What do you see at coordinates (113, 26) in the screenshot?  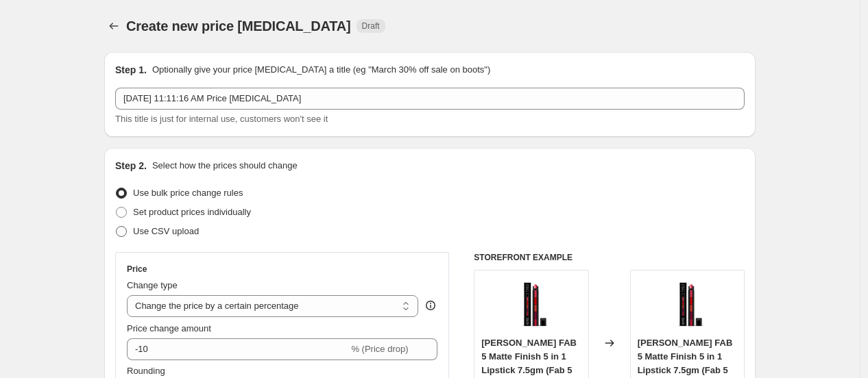 I see `button: Price change jobs` at bounding box center [113, 26].